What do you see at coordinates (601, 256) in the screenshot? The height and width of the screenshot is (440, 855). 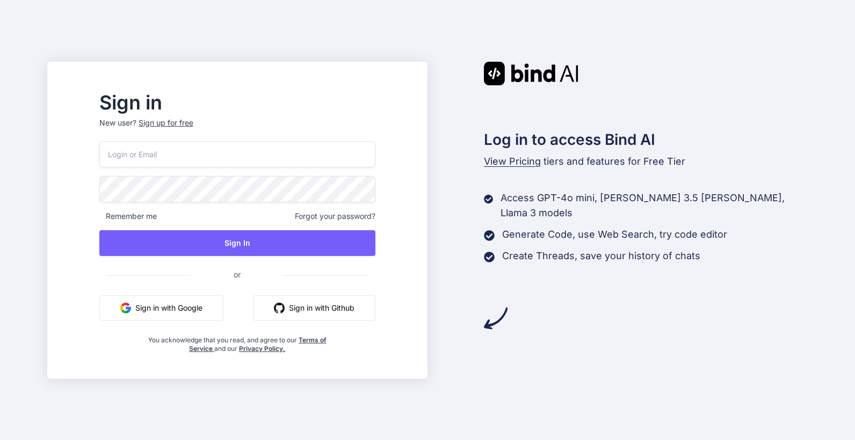 I see `p: Create Threads, save your history of chats` at bounding box center [601, 256].